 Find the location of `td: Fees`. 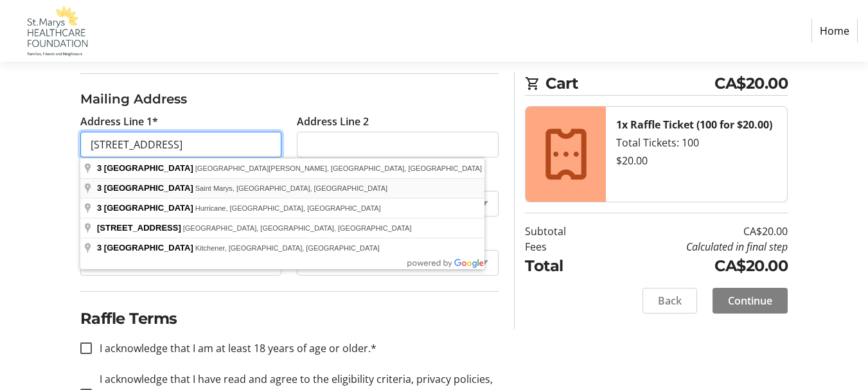

td: Fees is located at coordinates (563, 247).